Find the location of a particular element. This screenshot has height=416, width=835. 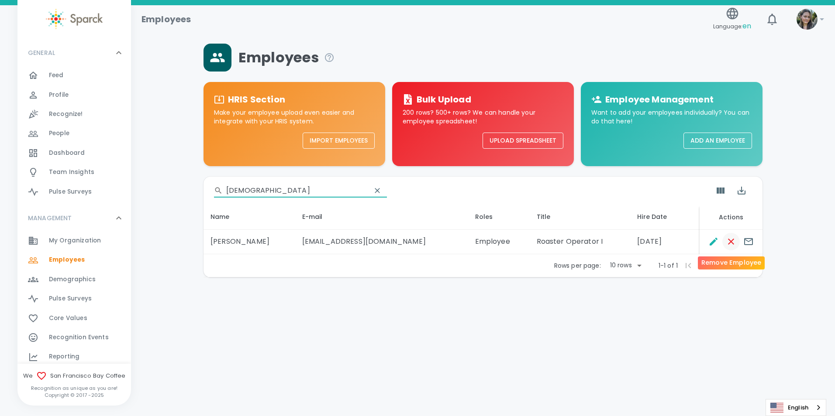

button: Language:en is located at coordinates (732, 19).